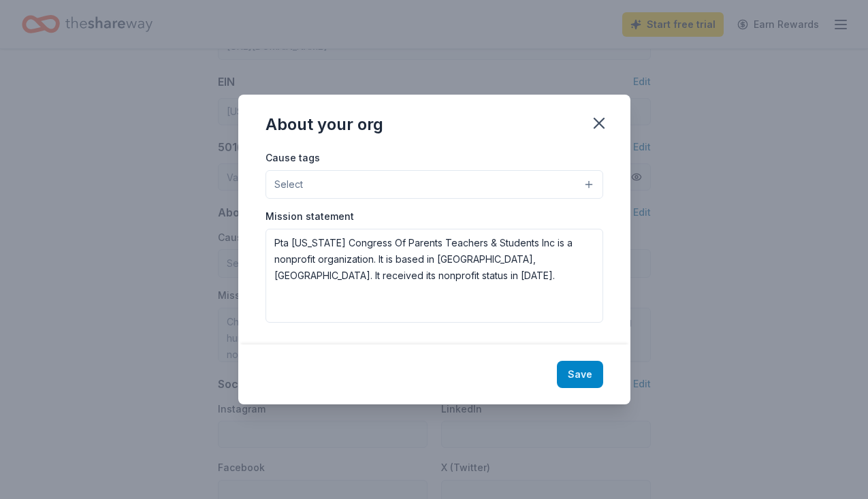  Describe the element at coordinates (434, 185) in the screenshot. I see `button: Select` at that location.